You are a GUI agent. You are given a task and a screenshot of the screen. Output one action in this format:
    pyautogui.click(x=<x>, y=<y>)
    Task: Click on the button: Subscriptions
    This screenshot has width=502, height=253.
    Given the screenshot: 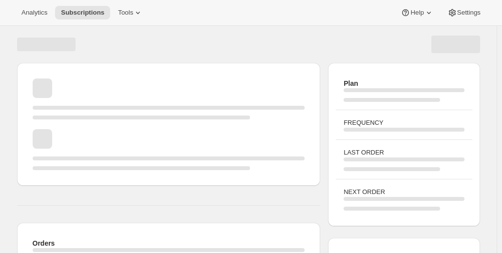 What is the action you would take?
    pyautogui.click(x=82, y=13)
    